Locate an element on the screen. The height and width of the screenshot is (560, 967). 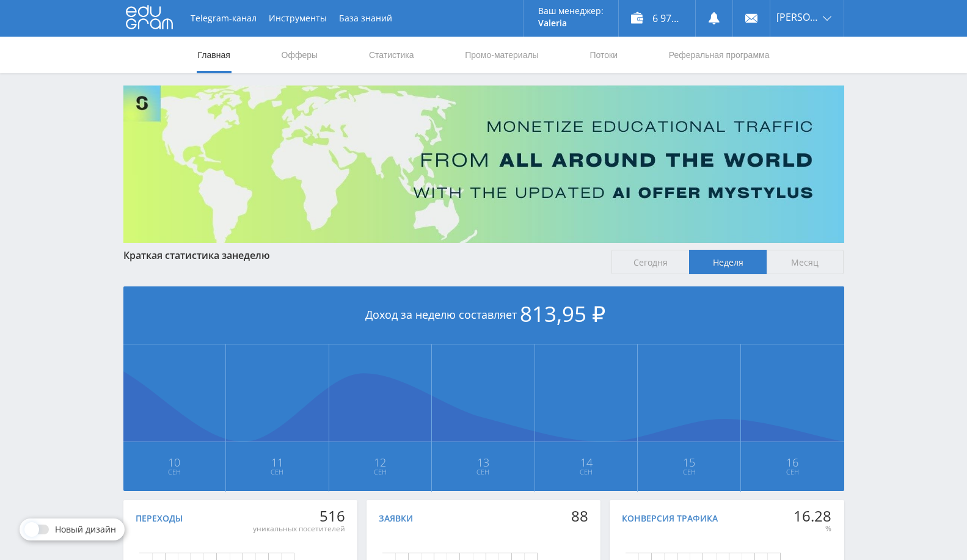
div: Переходы is located at coordinates (159, 518).